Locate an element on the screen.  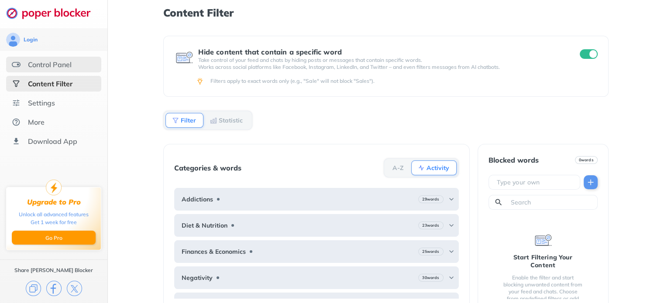
div: Settings is located at coordinates (41, 103).